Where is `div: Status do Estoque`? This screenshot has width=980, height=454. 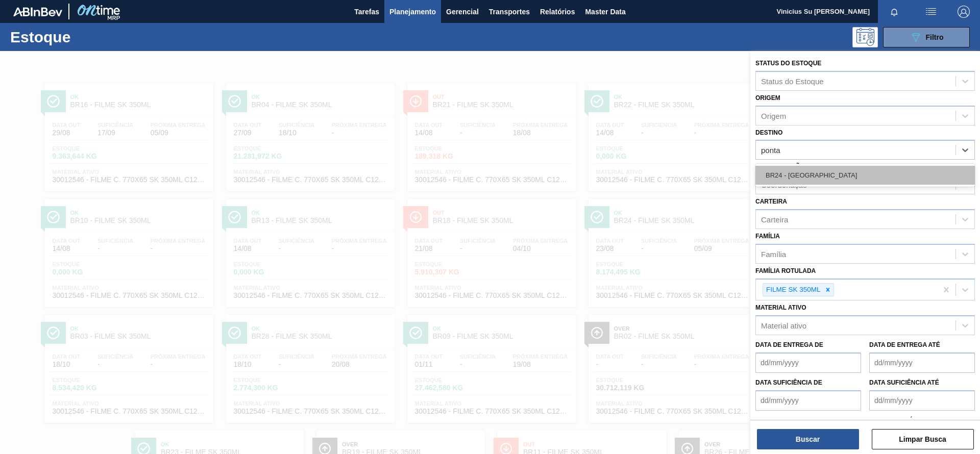 div: Status do Estoque is located at coordinates (792, 81).